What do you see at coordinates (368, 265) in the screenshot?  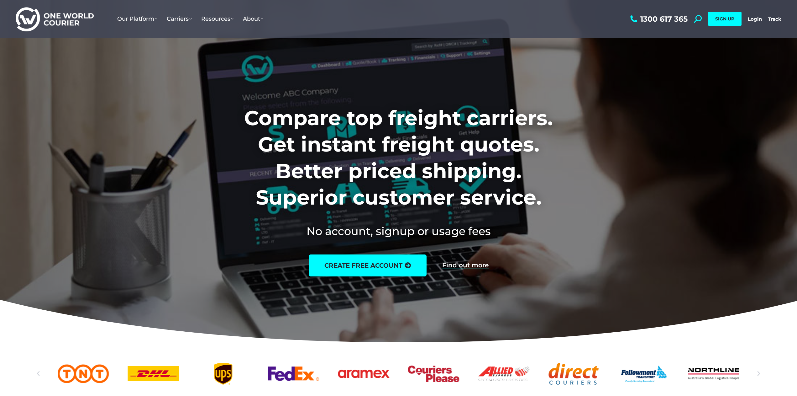 I see `a: create free account` at bounding box center [368, 265].